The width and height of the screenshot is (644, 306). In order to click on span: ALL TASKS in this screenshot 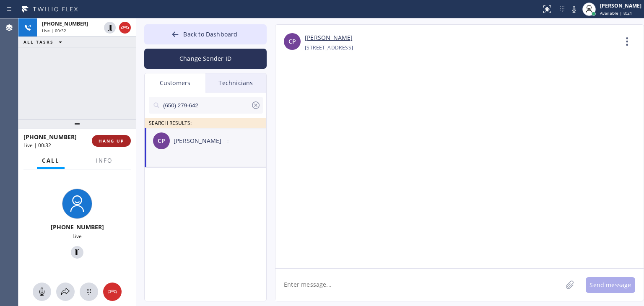, I will do `click(38, 42)`.